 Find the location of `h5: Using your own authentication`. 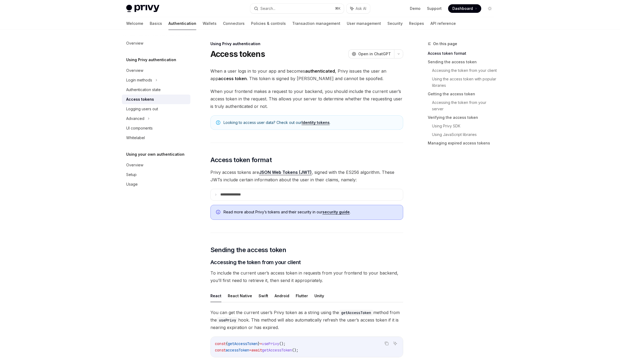

h5: Using your own authentication is located at coordinates (156, 154).